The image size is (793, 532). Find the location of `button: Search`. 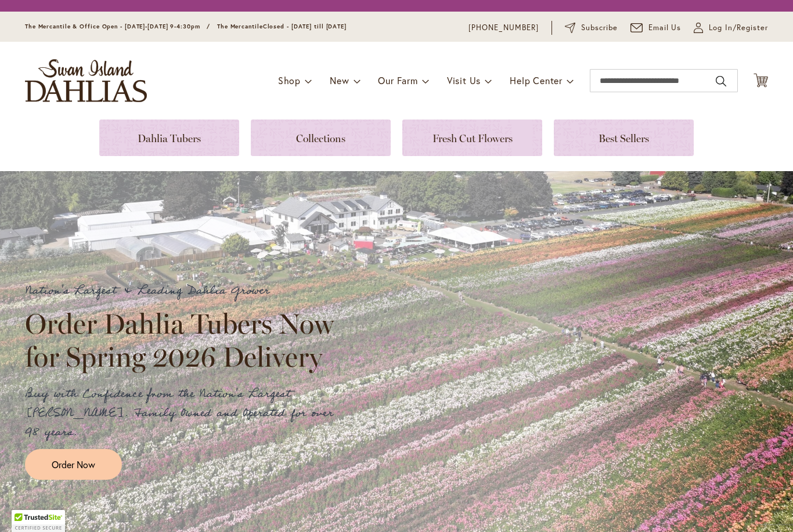

button: Search is located at coordinates (720, 81).